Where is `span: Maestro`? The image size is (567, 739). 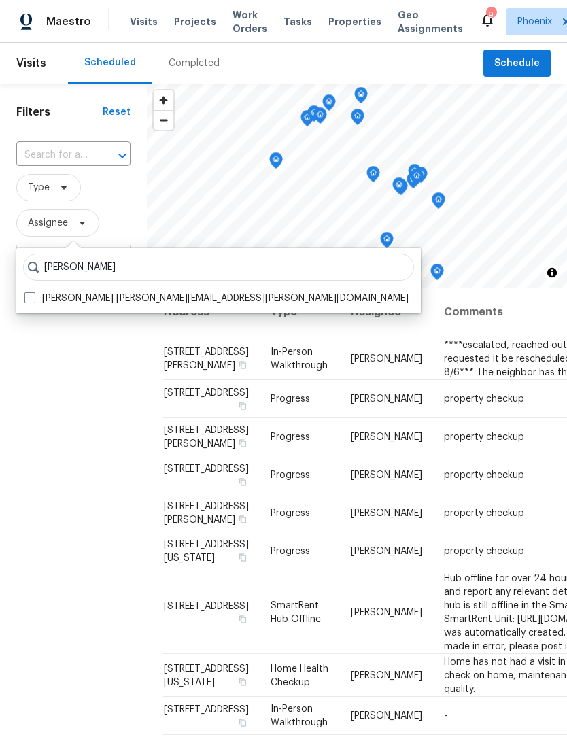
span: Maestro is located at coordinates (69, 22).